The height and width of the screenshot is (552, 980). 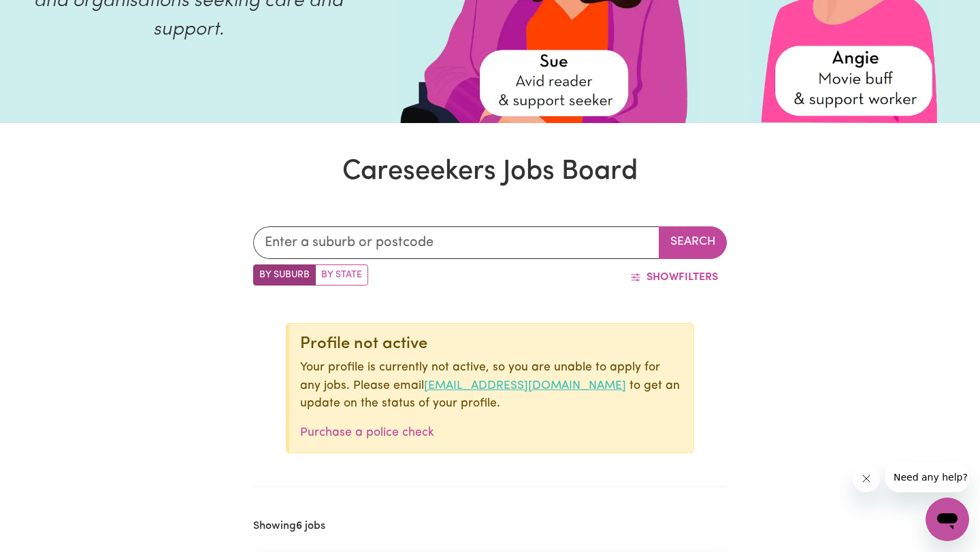 I want to click on label: Search by suburb/post code, so click(x=284, y=274).